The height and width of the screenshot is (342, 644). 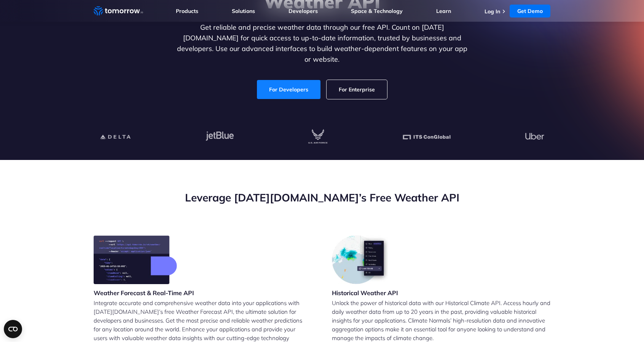 What do you see at coordinates (357, 89) in the screenshot?
I see `a: For Enterprise` at bounding box center [357, 89].